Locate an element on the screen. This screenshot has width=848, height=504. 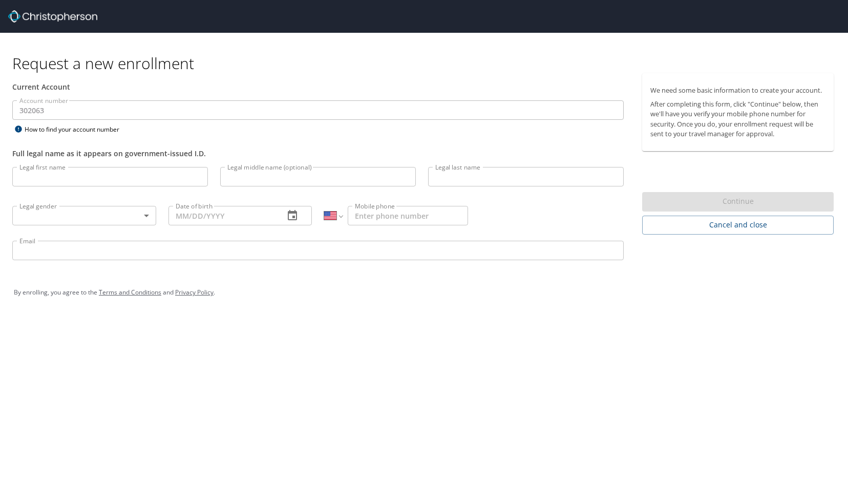
h1: Request a new enrollment is located at coordinates (427, 63).